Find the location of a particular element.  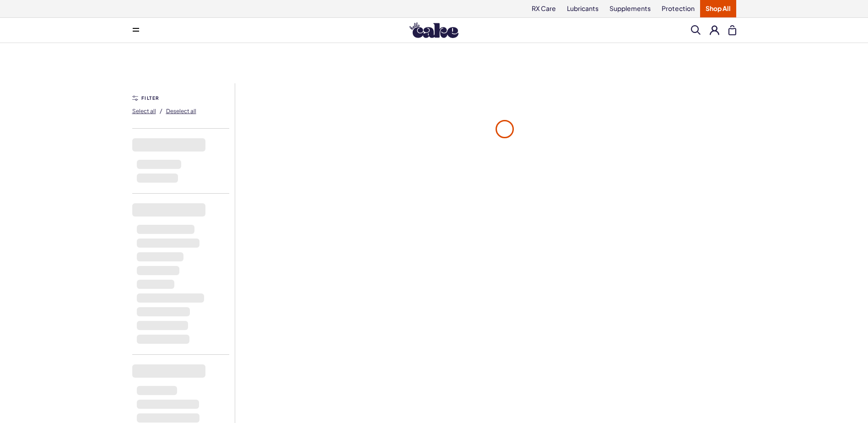

span: Select all is located at coordinates (144, 111).